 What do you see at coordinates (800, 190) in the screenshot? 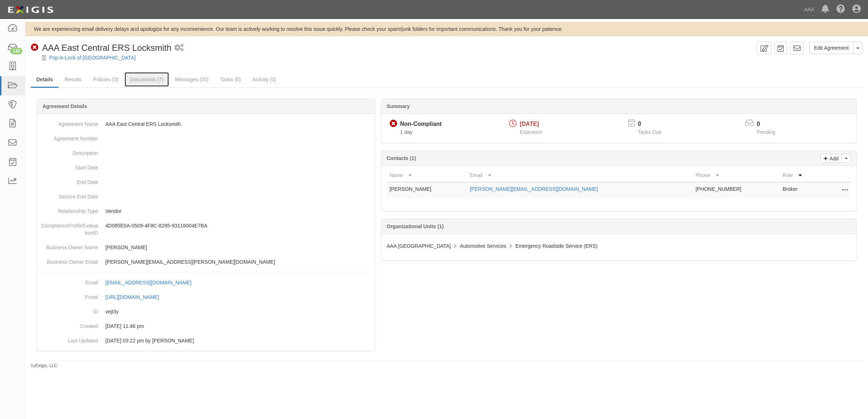
I see `td: Broker` at bounding box center [800, 190].